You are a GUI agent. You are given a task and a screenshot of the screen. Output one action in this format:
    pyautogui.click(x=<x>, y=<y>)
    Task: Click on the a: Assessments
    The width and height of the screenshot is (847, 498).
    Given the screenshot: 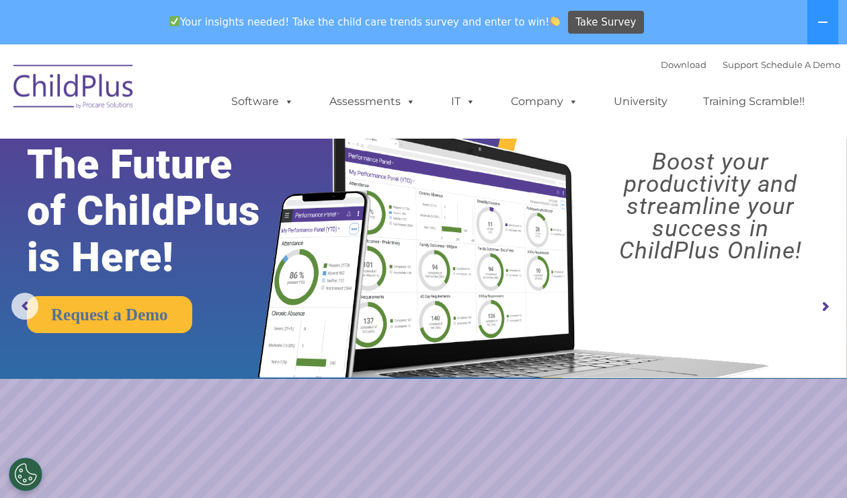 What is the action you would take?
    pyautogui.click(x=372, y=102)
    